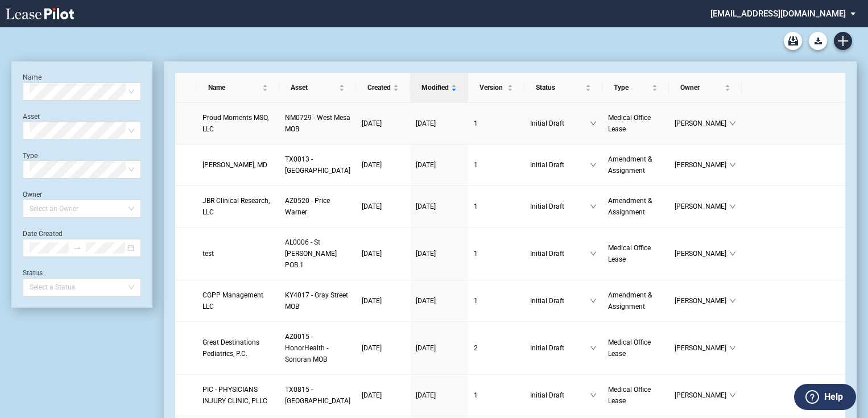  I want to click on span: Version, so click(492, 88).